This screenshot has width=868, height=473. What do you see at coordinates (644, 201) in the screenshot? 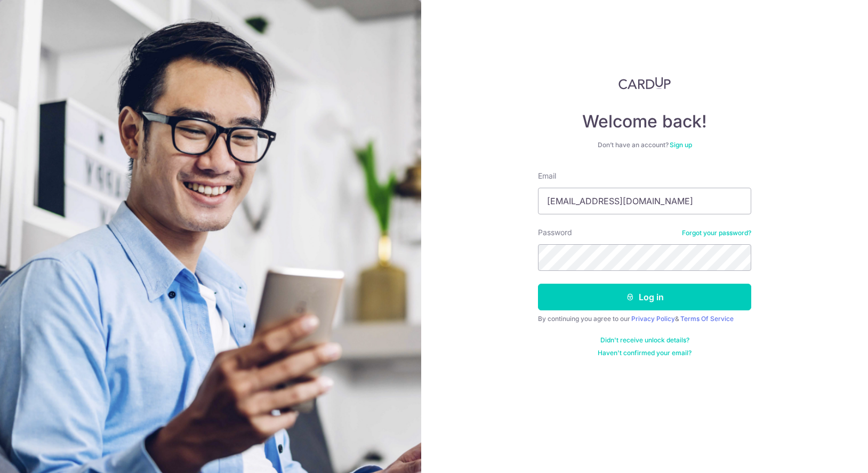
I see `input: Enter your Email` at bounding box center [644, 201].